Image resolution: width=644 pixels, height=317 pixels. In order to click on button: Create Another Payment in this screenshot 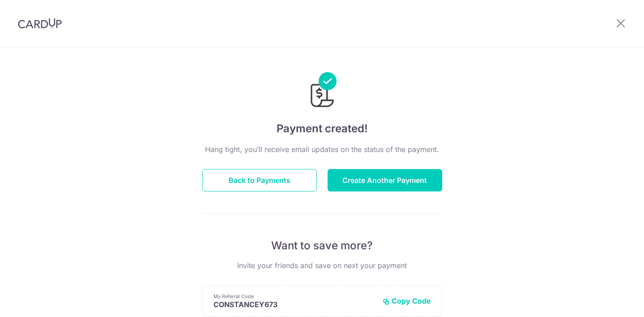, I will do `click(385, 180)`.